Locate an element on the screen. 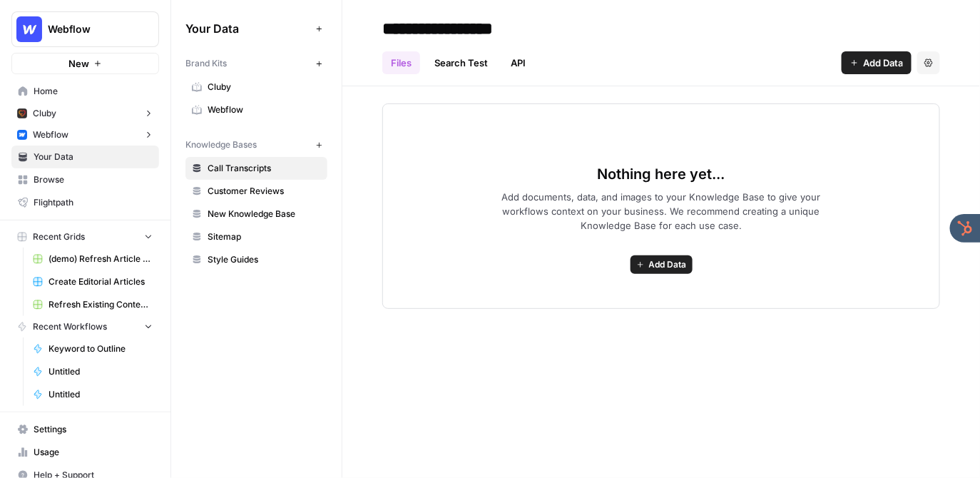 This screenshot has height=478, width=980. a: New Knowledge Base is located at coordinates (256, 214).